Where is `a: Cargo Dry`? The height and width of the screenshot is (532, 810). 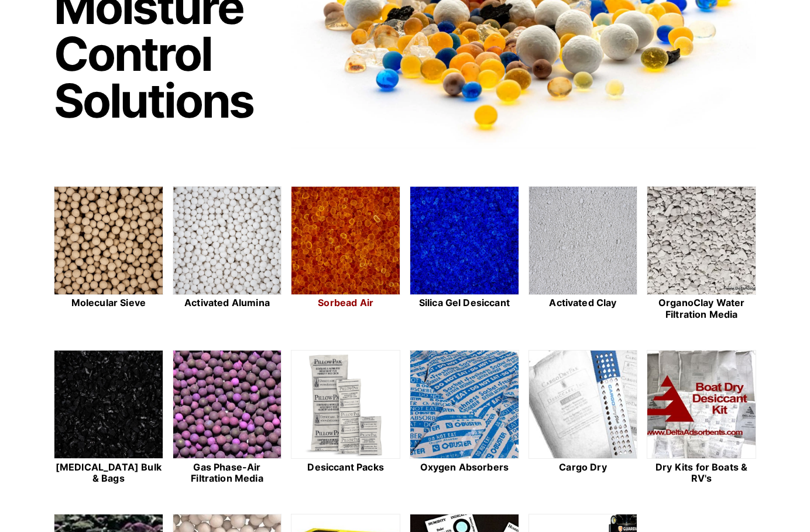 a: Cargo Dry is located at coordinates (583, 418).